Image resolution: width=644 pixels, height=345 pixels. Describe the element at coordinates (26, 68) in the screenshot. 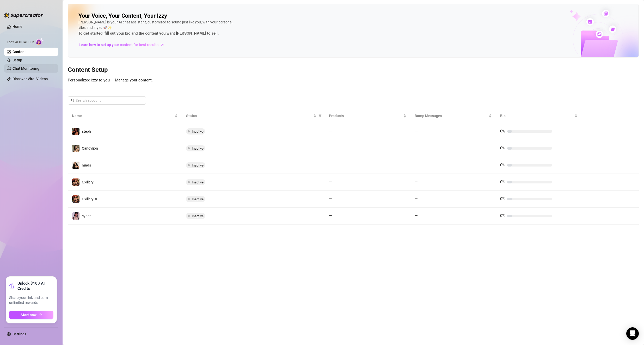

I see `a: Chat Monitoring` at that location.